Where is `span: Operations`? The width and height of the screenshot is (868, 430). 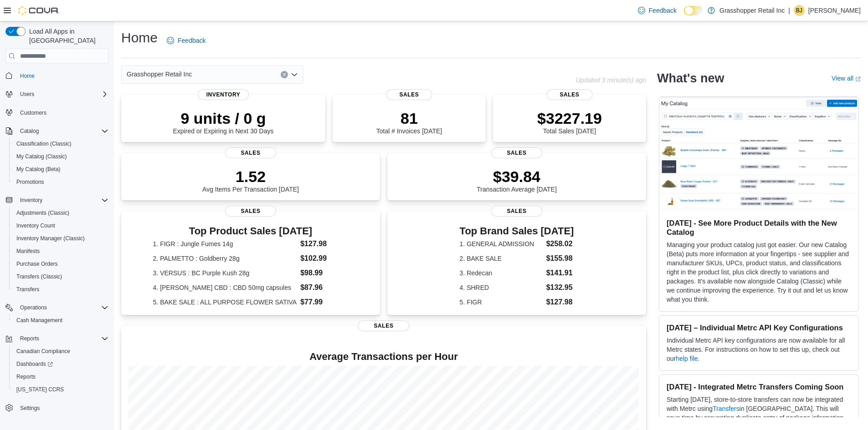 span: Operations is located at coordinates (63, 308).